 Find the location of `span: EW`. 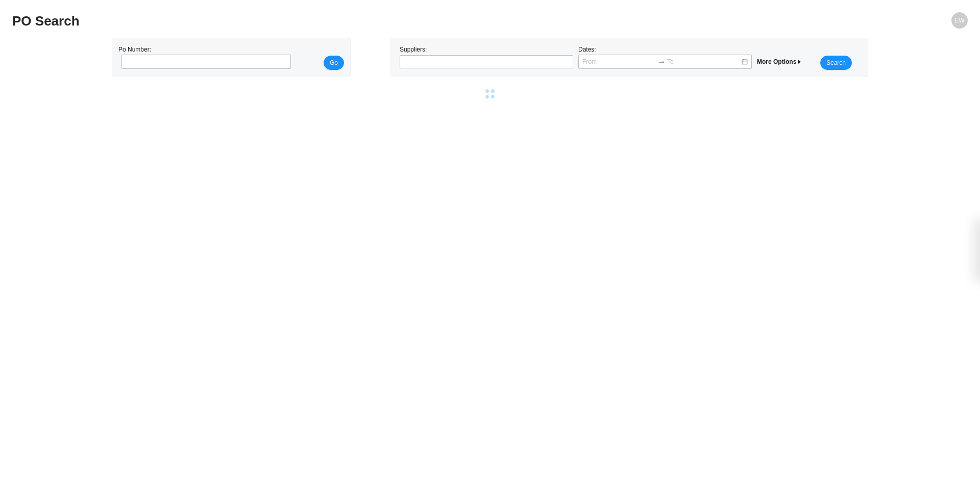

span: EW is located at coordinates (959, 21).